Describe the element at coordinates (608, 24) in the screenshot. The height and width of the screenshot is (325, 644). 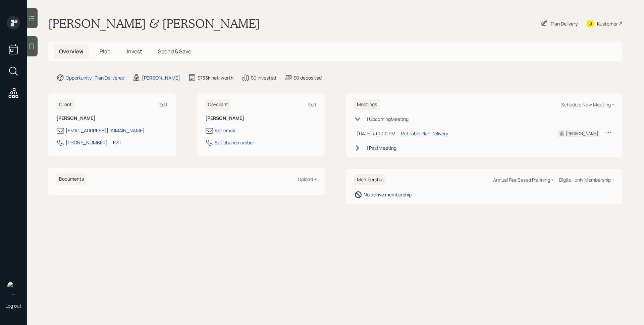
I see `div: Kustomer` at that location.